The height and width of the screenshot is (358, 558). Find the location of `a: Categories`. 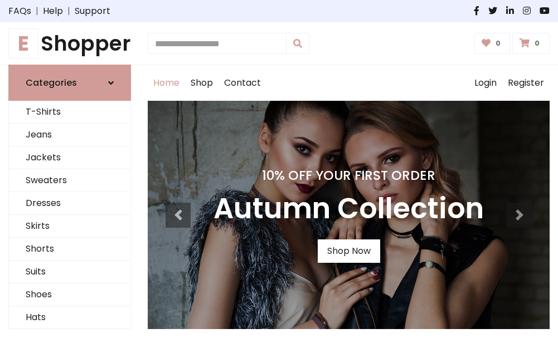

a: Categories is located at coordinates (70, 82).